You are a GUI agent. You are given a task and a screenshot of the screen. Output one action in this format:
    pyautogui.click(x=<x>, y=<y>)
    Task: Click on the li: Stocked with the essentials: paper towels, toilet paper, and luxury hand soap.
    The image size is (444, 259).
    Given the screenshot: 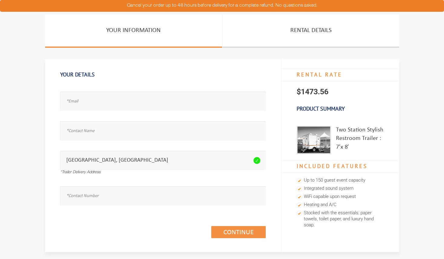 What is the action you would take?
    pyautogui.click(x=340, y=219)
    